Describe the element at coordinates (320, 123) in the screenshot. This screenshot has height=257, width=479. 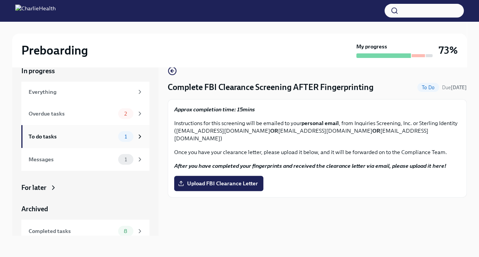
I see `strong: personal email` at that location.